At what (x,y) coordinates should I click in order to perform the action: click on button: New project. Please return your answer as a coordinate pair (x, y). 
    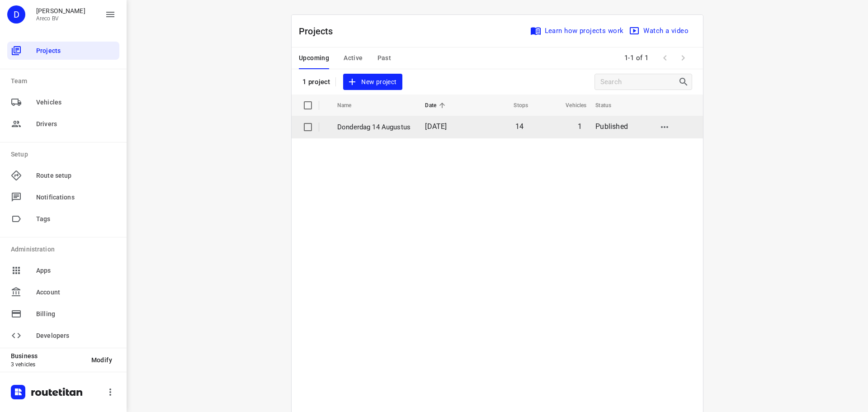
    Looking at the image, I should click on (373, 82).